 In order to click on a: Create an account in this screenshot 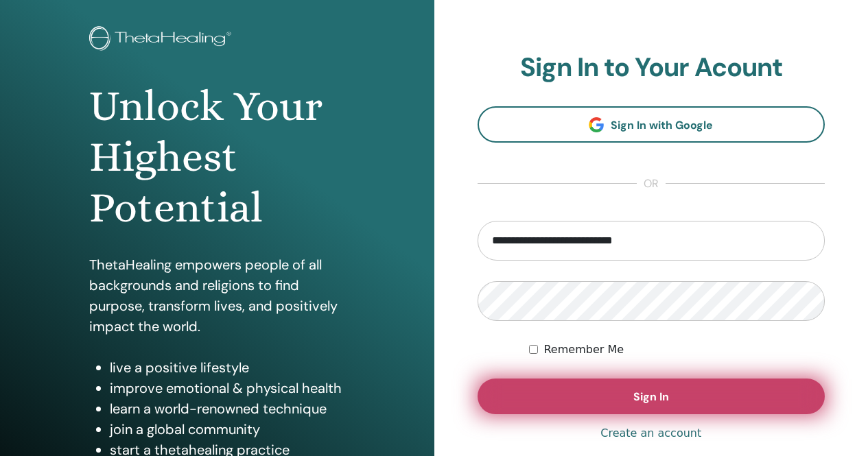, I will do `click(650, 433)`.